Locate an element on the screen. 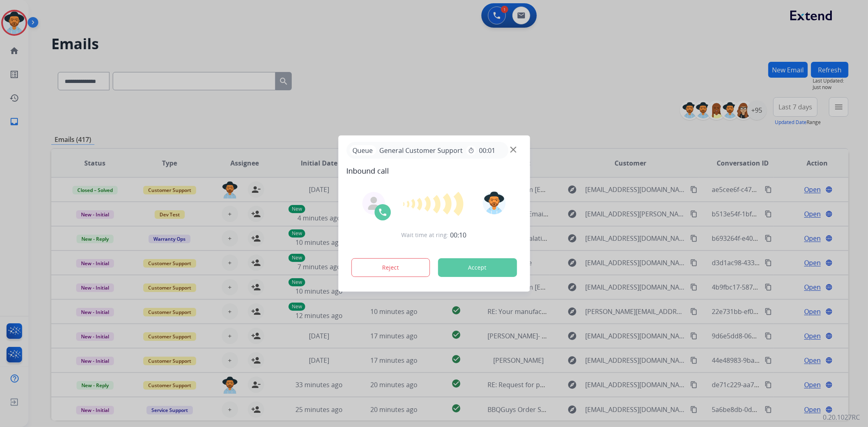 The height and width of the screenshot is (427, 868). span: Inbound call is located at coordinates (434, 171).